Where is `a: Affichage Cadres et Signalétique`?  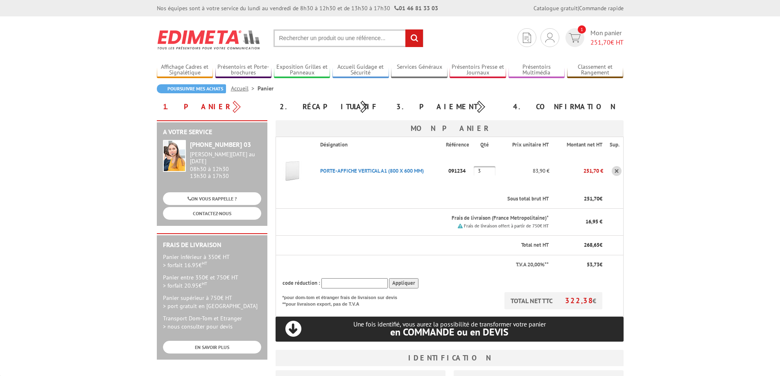
a: Affichage Cadres et Signalétique is located at coordinates (185, 70).